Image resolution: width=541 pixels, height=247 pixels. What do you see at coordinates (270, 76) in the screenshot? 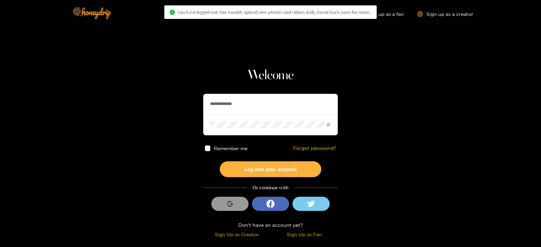
I see `h1: Welcome` at bounding box center [270, 76].